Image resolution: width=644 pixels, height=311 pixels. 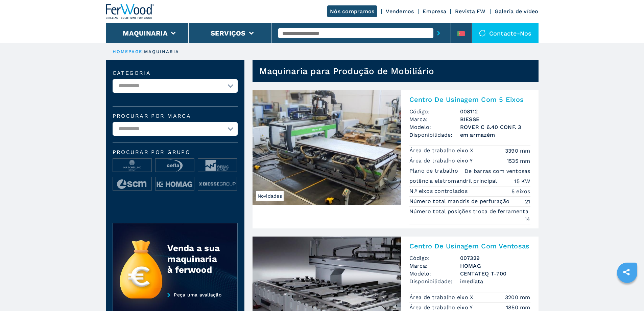 I want to click on h3: HOMAG, so click(x=495, y=266).